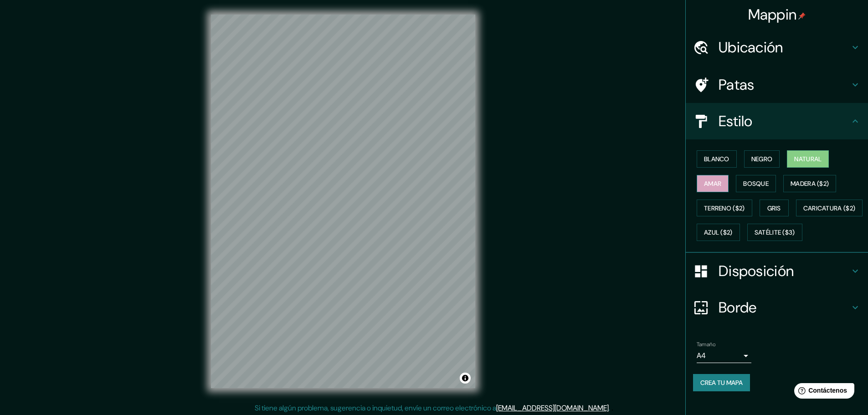 Image resolution: width=868 pixels, height=415 pixels. Describe the element at coordinates (774, 233) in the screenshot. I see `font: Satélite ($3)` at that location.